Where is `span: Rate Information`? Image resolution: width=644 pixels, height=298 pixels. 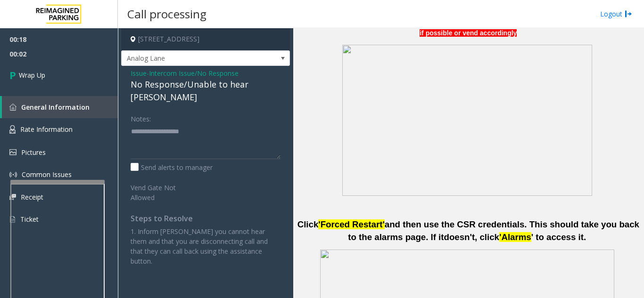 span: Rate Information is located at coordinates (46, 129).